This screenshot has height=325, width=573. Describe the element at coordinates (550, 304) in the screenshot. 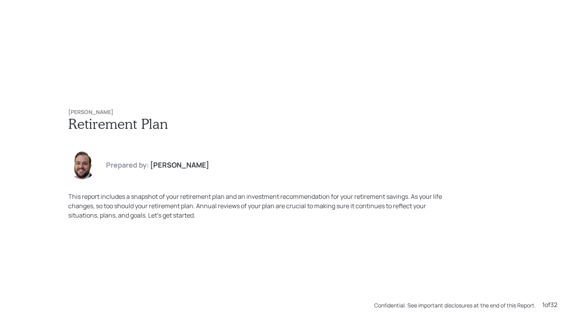

I see `div: 1 of 32` at that location.